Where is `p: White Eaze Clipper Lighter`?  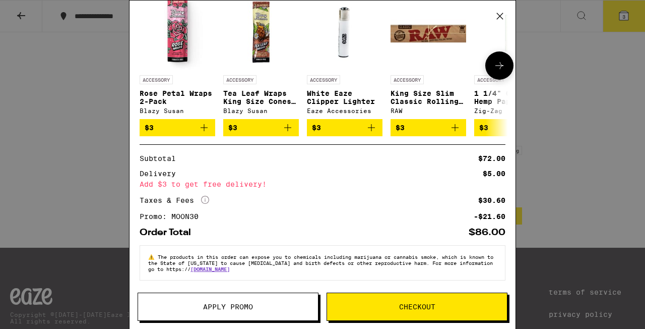
p: White Eaze Clipper Lighter is located at coordinates (345, 97).